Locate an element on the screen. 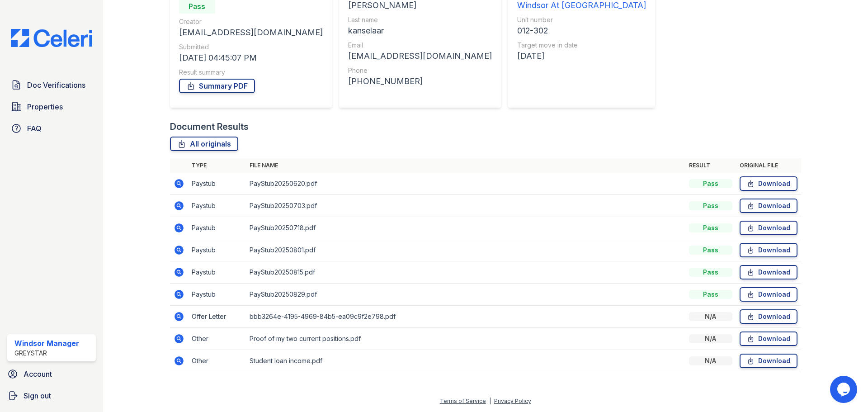 This screenshot has width=868, height=412. th: Original file is located at coordinates (768, 165).